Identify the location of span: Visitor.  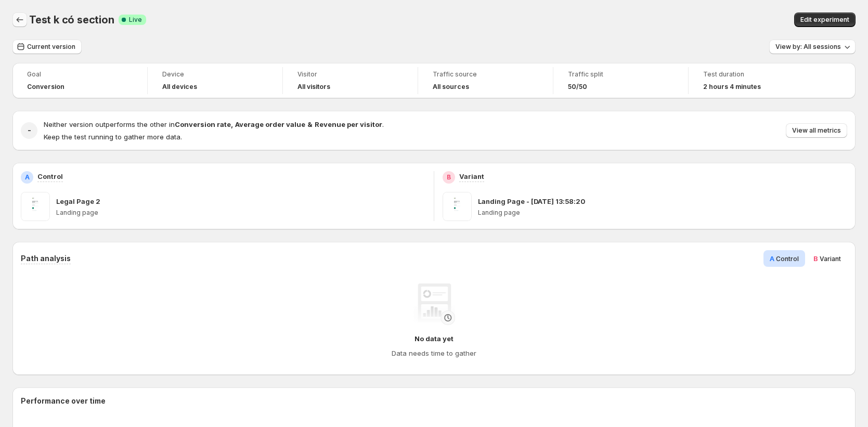
(350, 74).